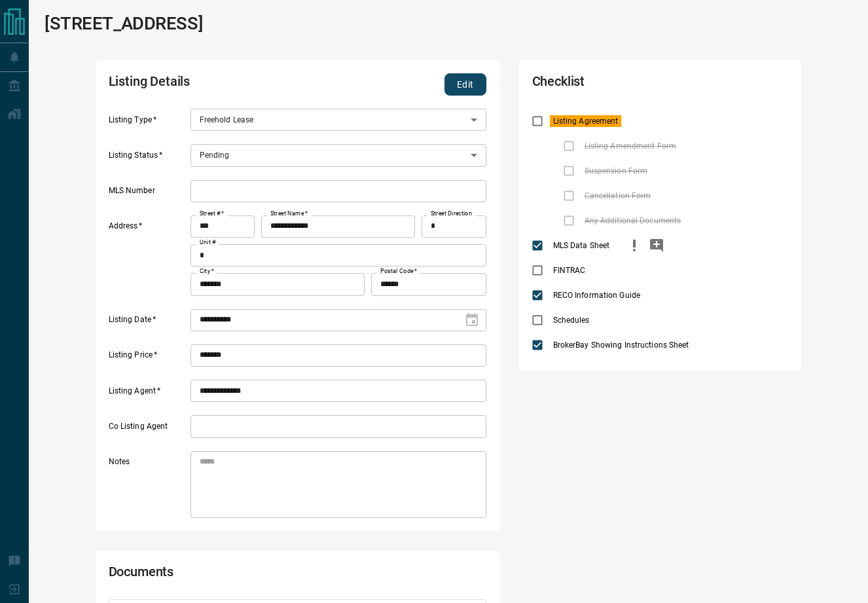 The width and height of the screenshot is (868, 603). What do you see at coordinates (148, 258) in the screenshot?
I see `label: Address` at bounding box center [148, 258].